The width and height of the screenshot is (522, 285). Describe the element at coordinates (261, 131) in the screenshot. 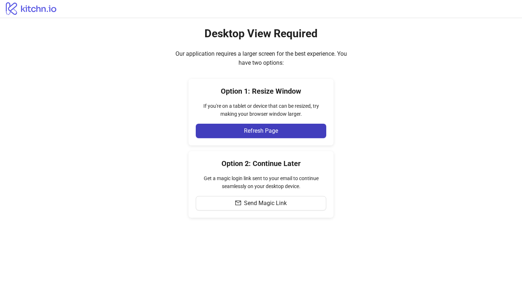

I see `span: Refresh Page` at that location.